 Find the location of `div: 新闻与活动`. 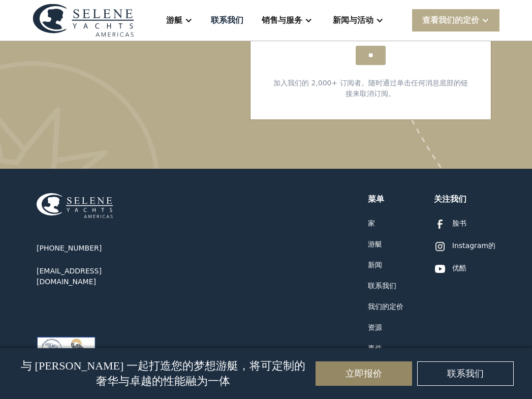

div: 新闻与活动 is located at coordinates (353, 21).